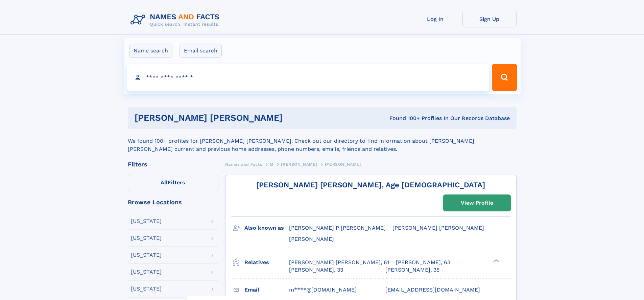  I want to click on h3: Also known as, so click(267, 228).